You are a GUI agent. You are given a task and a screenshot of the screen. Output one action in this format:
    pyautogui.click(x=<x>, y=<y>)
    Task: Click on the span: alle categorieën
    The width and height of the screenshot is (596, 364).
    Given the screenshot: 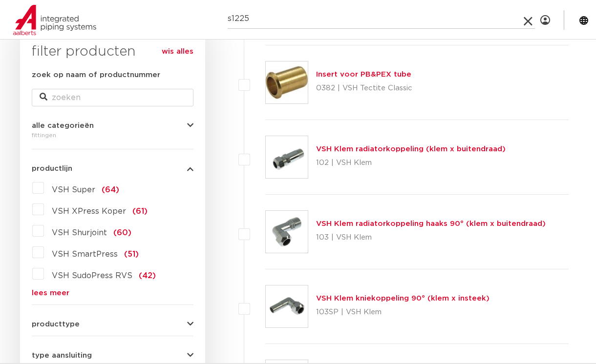 What is the action you would take?
    pyautogui.click(x=62, y=126)
    